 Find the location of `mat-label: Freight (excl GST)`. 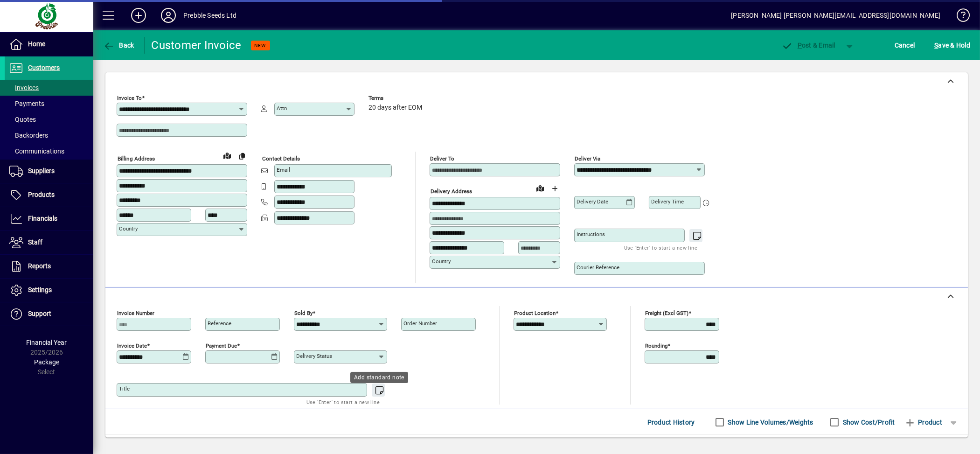

mat-label: Freight (excl GST) is located at coordinates (667, 313).